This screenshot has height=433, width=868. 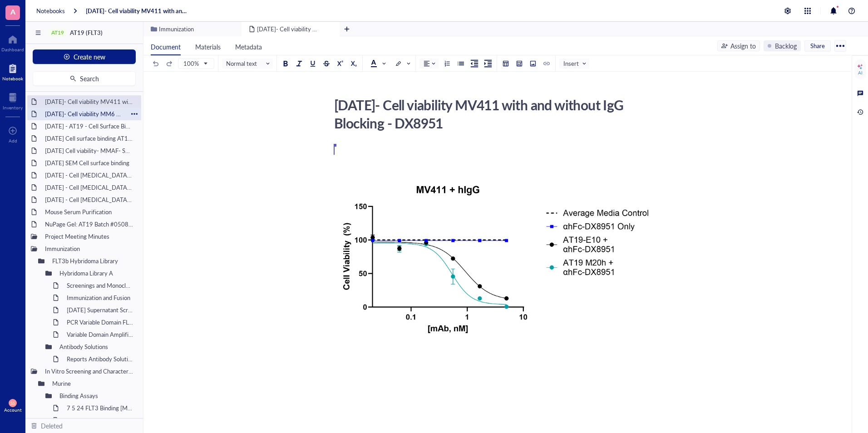 What do you see at coordinates (93, 384) in the screenshot?
I see `div: Murine` at bounding box center [93, 384].